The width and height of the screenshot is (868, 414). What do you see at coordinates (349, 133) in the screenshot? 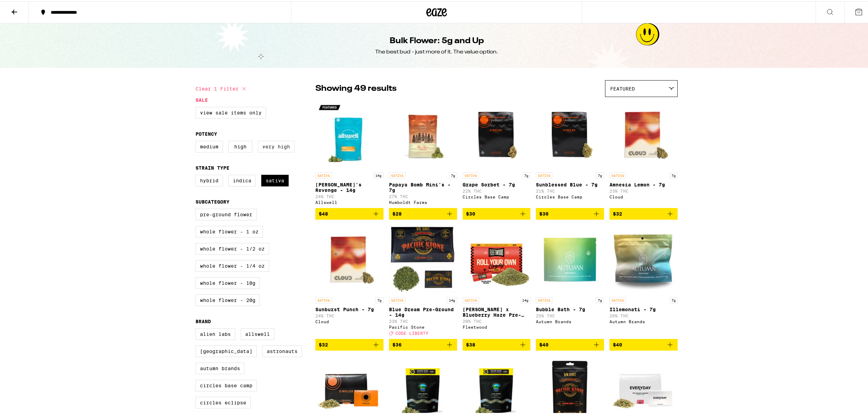
I see `img: Allswell - Jack's Revenge - 14g` at bounding box center [349, 133].